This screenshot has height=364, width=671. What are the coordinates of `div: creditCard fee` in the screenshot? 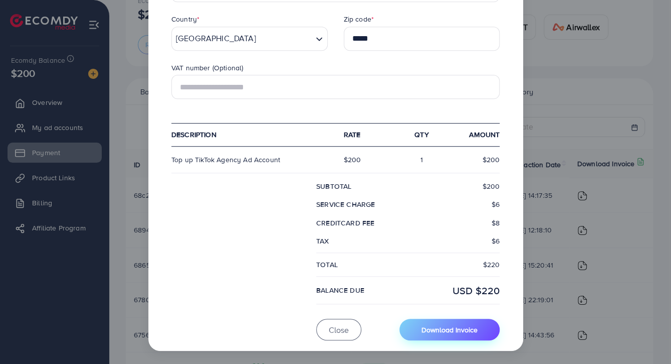 It's located at (358, 223).